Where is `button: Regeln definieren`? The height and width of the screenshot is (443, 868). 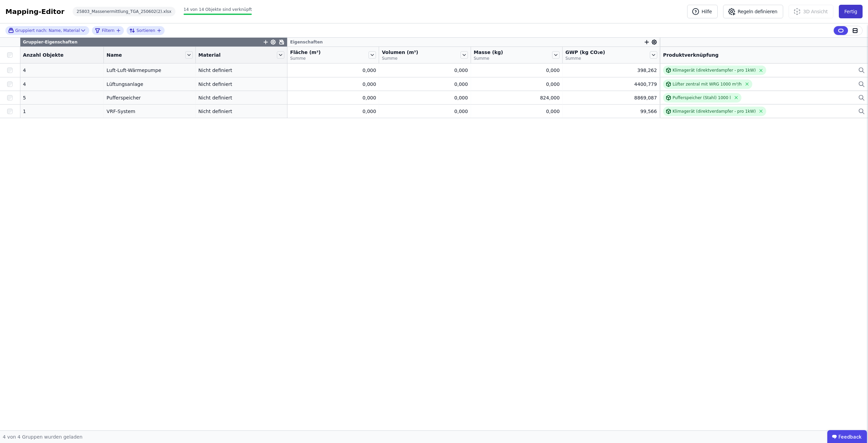
button: Regeln definieren is located at coordinates (753, 12).